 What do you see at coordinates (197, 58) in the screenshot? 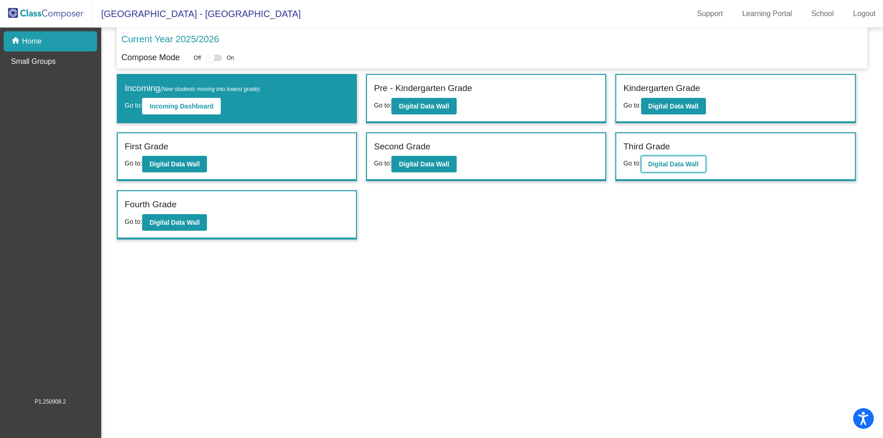
I see `span: Off` at bounding box center [197, 58].